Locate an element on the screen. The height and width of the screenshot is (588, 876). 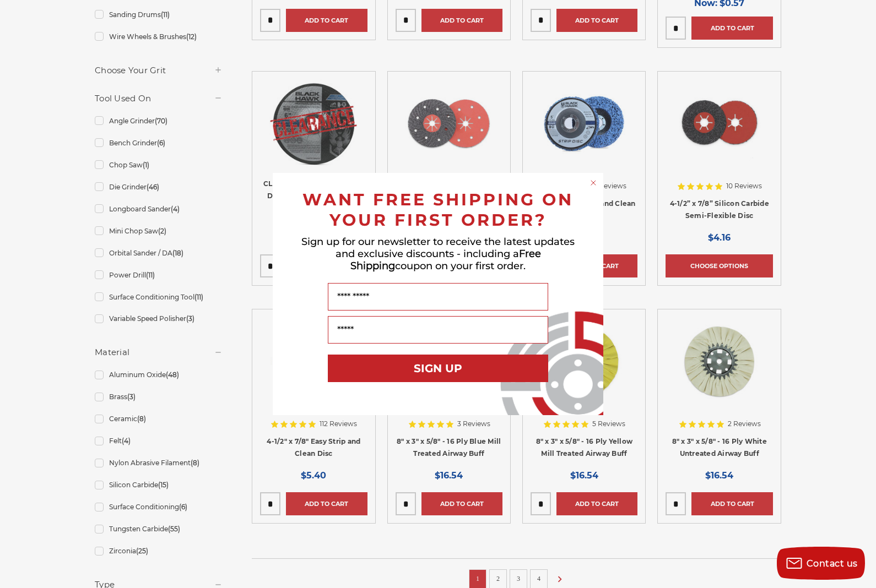
span: Free Shipping is located at coordinates (445, 260).